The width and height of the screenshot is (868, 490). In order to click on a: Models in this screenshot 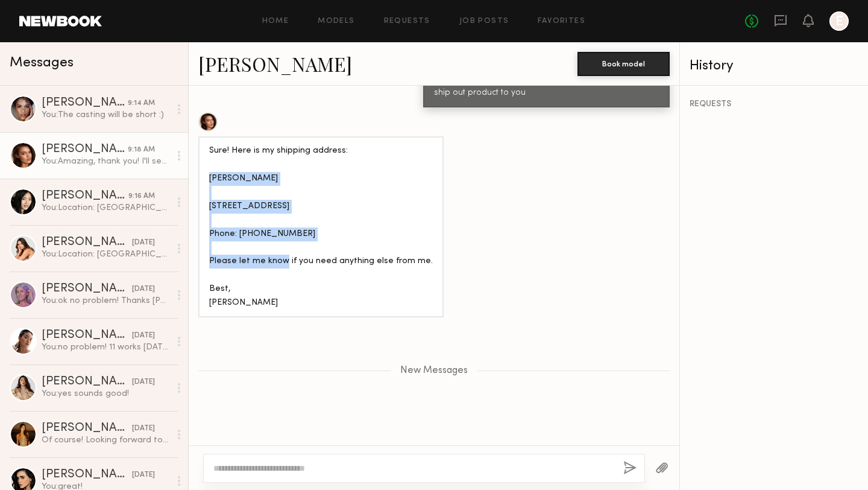, I will do `click(336, 21)`.